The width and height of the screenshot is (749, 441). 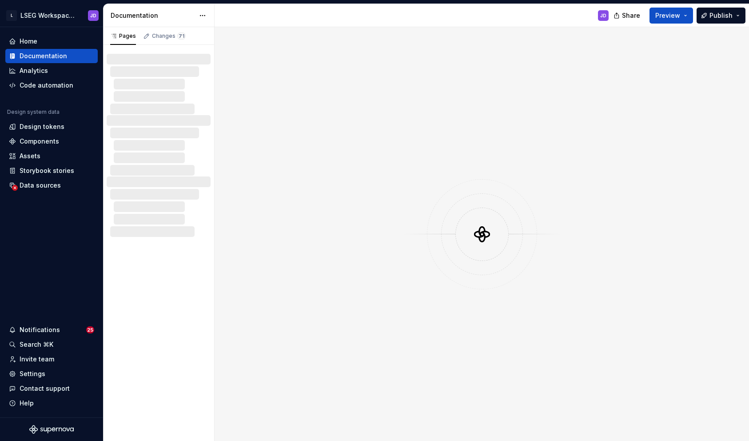 What do you see at coordinates (52, 171) in the screenshot?
I see `a: Storybook stories` at bounding box center [52, 171].